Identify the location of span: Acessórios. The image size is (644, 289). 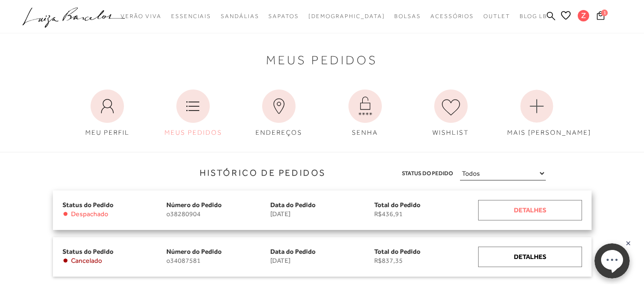
(452, 16).